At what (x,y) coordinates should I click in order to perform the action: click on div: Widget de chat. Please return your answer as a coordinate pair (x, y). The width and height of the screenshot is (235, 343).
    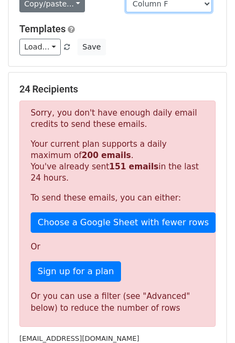
    Looking at the image, I should click on (208, 317).